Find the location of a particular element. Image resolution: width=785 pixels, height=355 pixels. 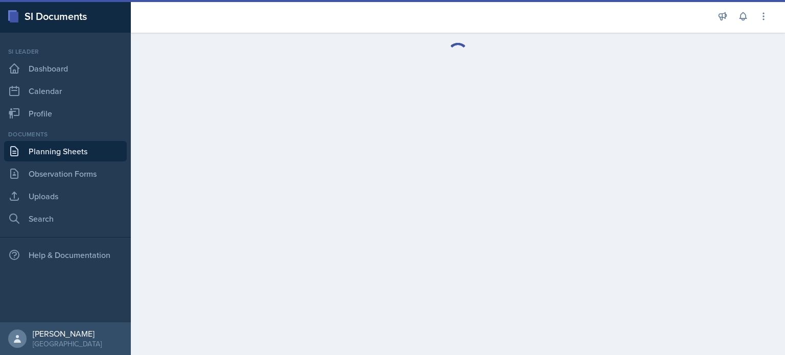

a: Planning Sheets is located at coordinates (65, 151).